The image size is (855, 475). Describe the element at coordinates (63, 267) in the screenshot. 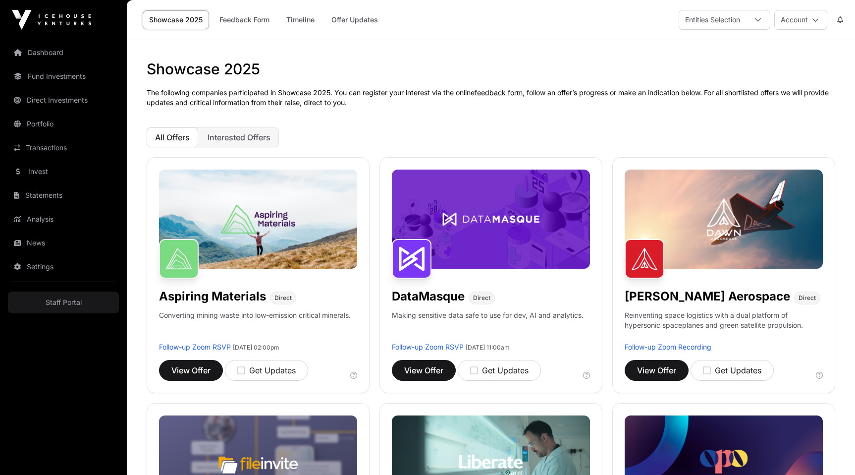

I see `a: Settings` at that location.